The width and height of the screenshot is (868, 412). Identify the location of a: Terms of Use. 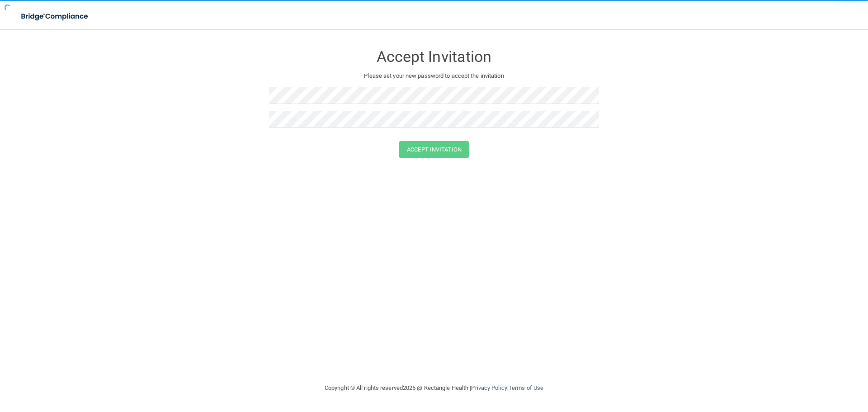
(525, 388).